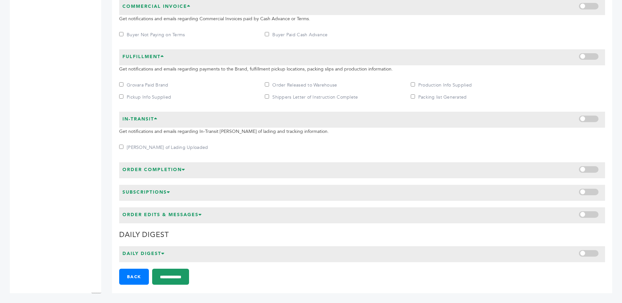 The image size is (622, 303). Describe the element at coordinates (145, 97) in the screenshot. I see `label: Pickup Info Supplied` at that location.